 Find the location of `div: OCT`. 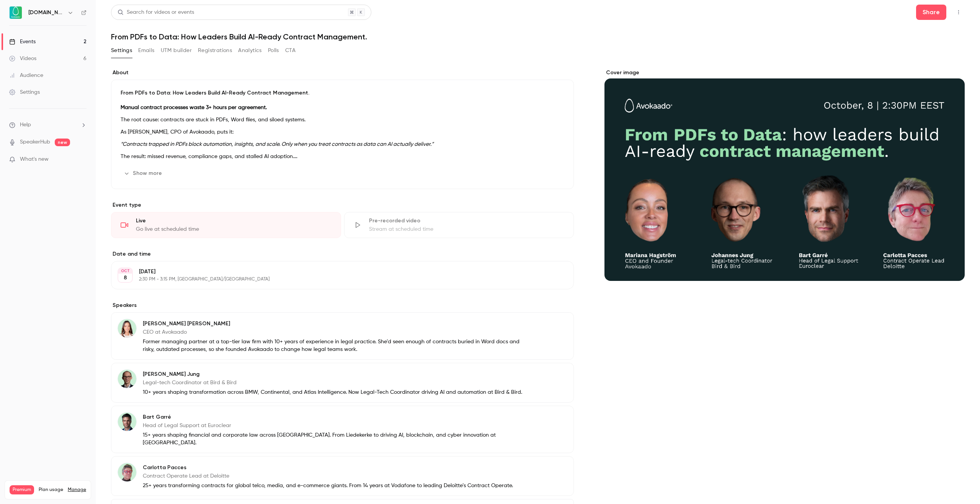

div: OCT is located at coordinates (125, 271).